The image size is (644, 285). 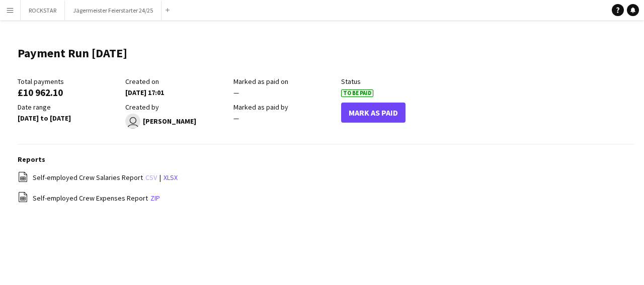 I want to click on button: Jägermeister Feierstarter 24/25, so click(x=114, y=10).